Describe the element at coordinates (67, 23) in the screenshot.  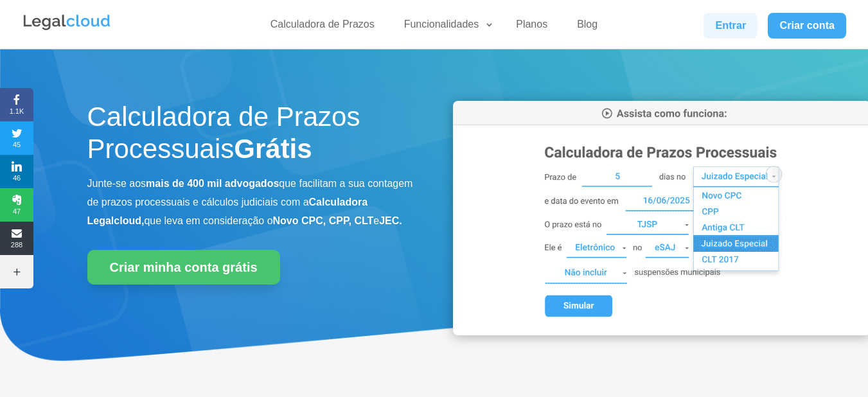
I see `img: Legalcloud Logo` at that location.